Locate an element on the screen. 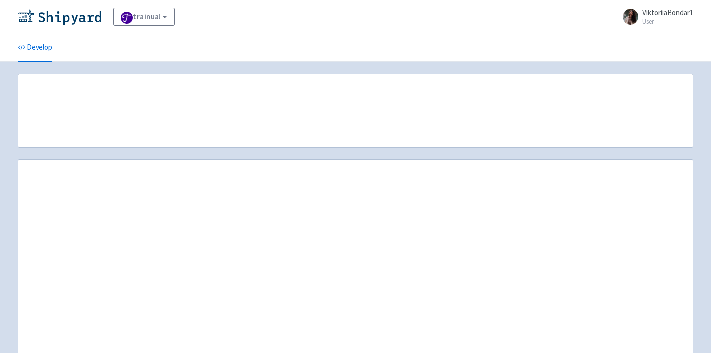  a: ViktoriiaBondar1 User is located at coordinates (655, 17).